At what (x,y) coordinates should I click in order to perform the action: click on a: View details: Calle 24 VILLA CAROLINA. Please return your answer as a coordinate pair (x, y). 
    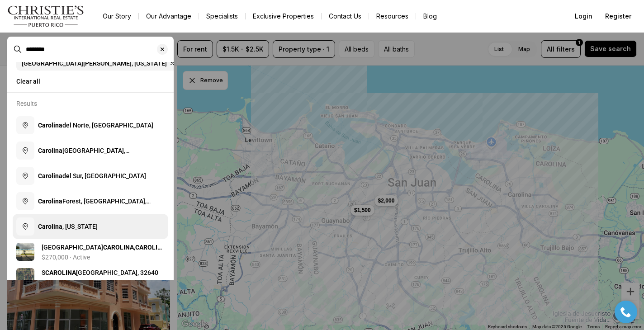
    Looking at the image, I should click on (91, 251).